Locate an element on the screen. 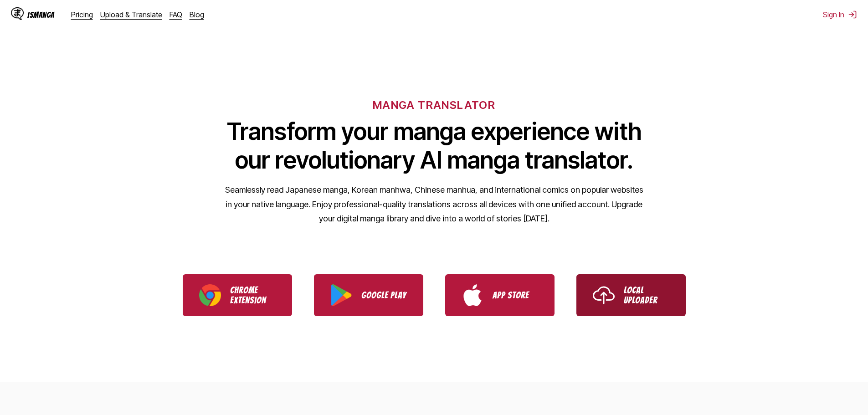 This screenshot has height=415, width=868. p: Local Uploader is located at coordinates (646, 295).